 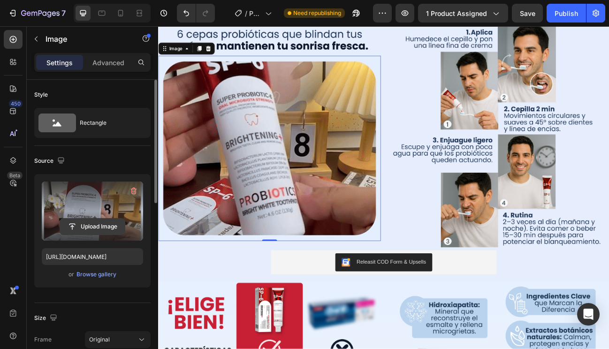 What do you see at coordinates (43, 339) in the screenshot?
I see `label: Frame` at bounding box center [43, 339].